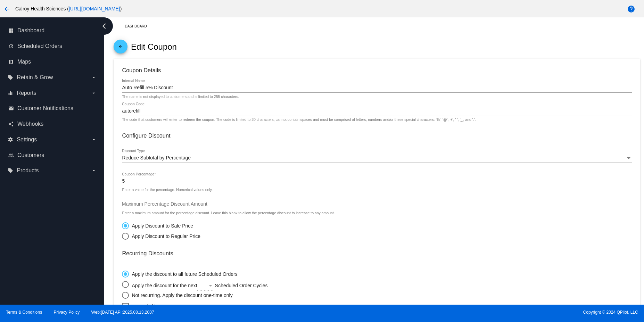 Image resolution: width=644 pixels, height=322 pixels. Describe the element at coordinates (24, 312) in the screenshot. I see `a: Terms & Conditions` at that location.